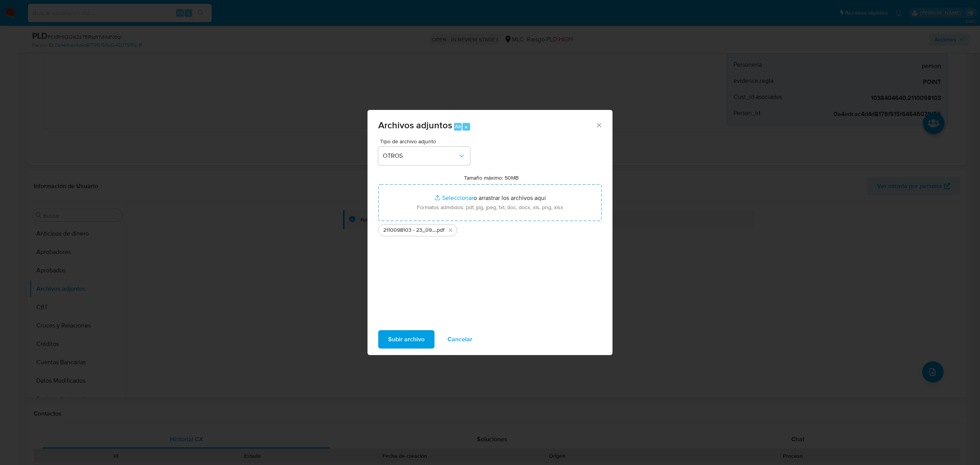  I want to click on button: Cancelar, so click(460, 340).